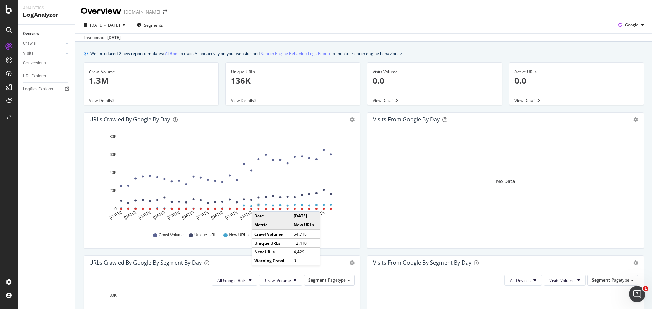 The image size is (652, 309). What do you see at coordinates (35, 76) in the screenshot?
I see `div: URL Explorer` at bounding box center [35, 76].